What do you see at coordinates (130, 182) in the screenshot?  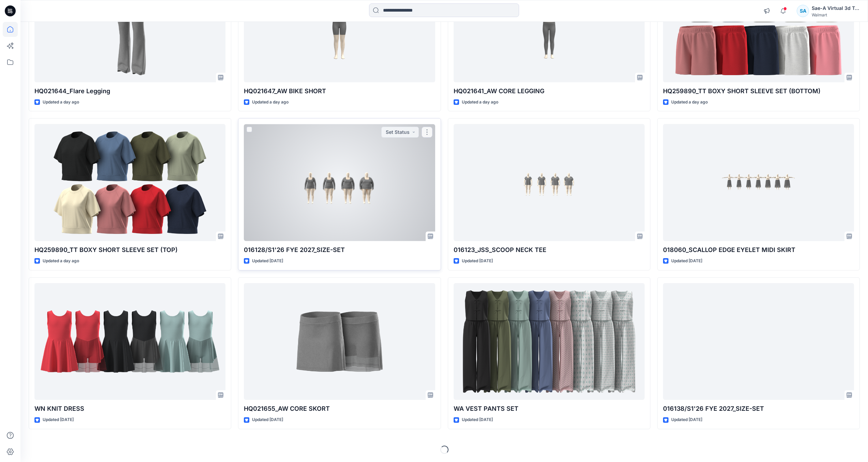 I see `a: HQ259890_TT BOXY SHORT SLEEVE SET (TOP)` at bounding box center [130, 182].